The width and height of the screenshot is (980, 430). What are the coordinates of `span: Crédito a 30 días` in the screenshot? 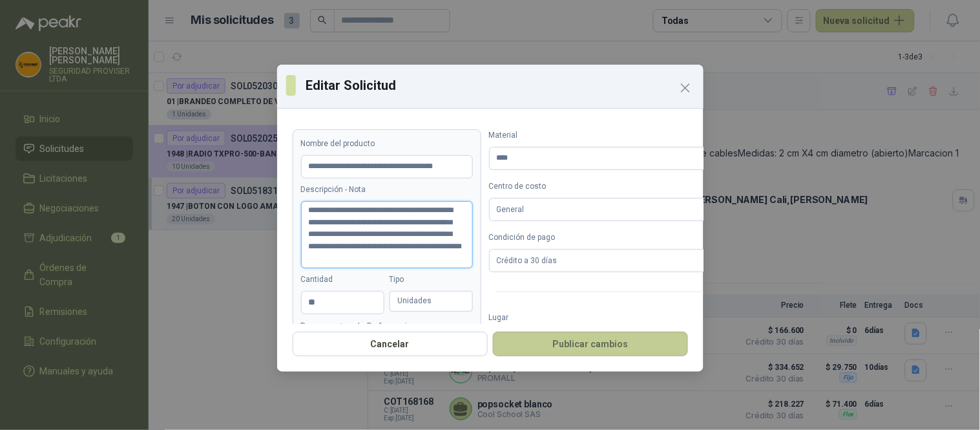 It's located at (617, 261).